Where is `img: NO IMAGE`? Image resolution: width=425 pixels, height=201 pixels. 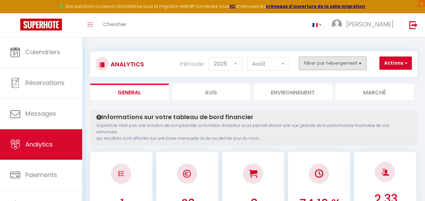 img: NO IMAGE is located at coordinates (121, 174).